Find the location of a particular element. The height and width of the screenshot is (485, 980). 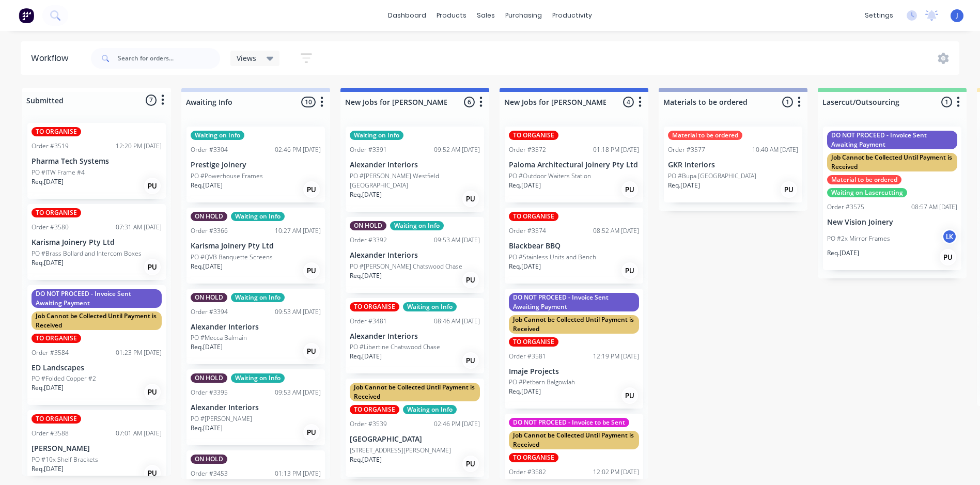

div: LK is located at coordinates (950, 236).